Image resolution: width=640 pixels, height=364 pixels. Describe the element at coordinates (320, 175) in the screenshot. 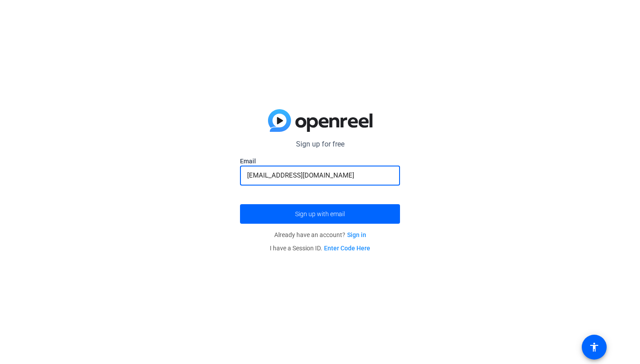

I see `input: Enter Email Address` at that location.